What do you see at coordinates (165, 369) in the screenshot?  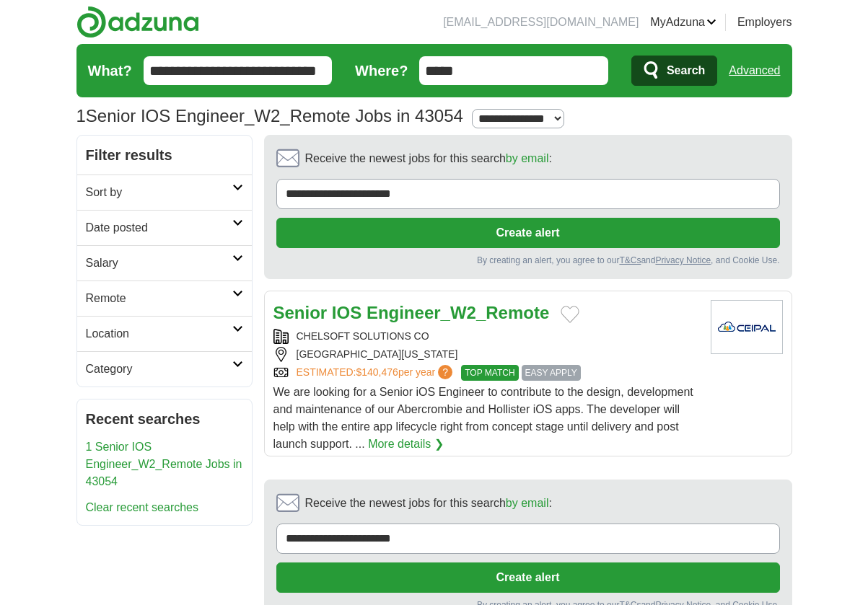 I see `a: Category` at bounding box center [165, 369].